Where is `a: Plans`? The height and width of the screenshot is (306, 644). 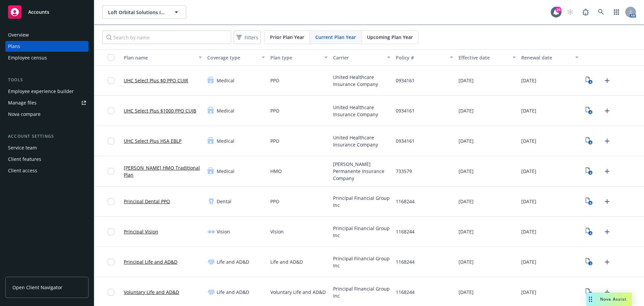 a: Plans is located at coordinates (47, 47).